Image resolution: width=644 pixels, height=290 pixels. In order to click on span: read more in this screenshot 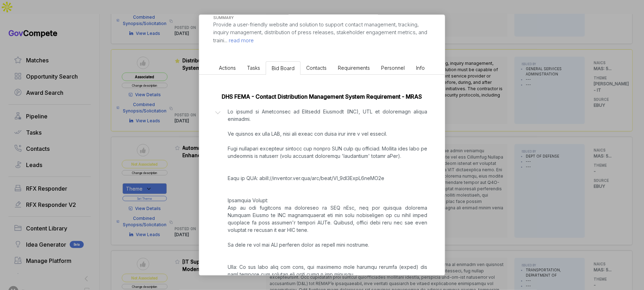, I will do `click(241, 40)`.